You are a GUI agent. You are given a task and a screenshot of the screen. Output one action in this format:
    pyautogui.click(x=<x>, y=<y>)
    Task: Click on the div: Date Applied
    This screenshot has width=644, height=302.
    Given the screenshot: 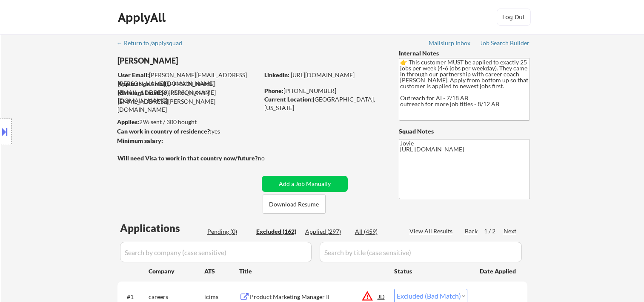 What is the action you would take?
    pyautogui.click(x=498, y=271)
    